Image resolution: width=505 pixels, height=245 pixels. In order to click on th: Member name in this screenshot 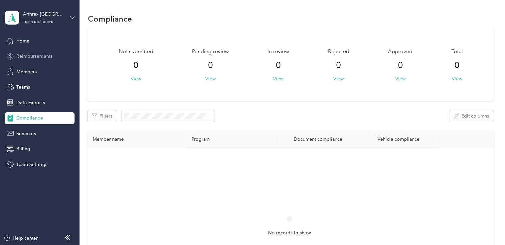, I will do `click(137, 140)`.